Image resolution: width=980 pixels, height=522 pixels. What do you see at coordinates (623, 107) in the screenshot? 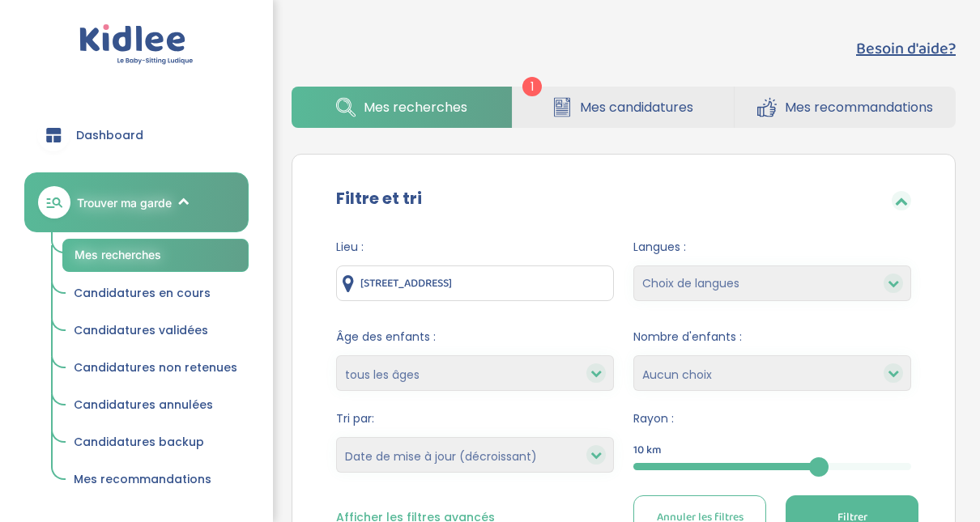
I see `a: Mes candidatures` at bounding box center [623, 107].